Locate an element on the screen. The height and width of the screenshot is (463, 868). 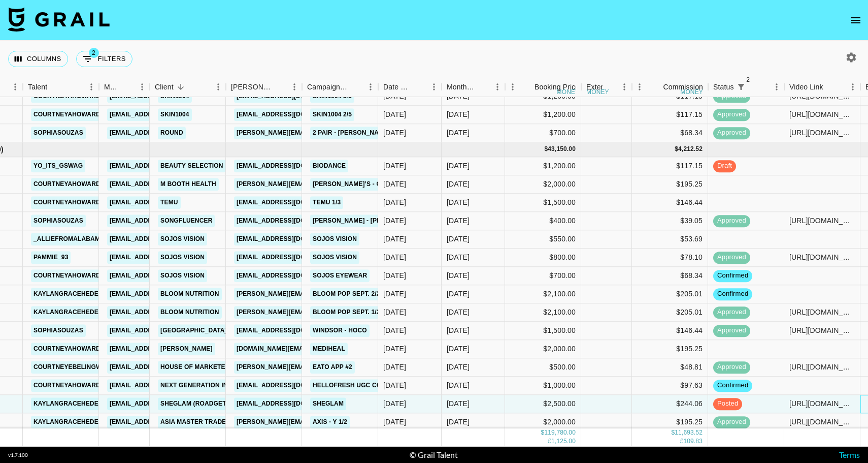
div: 9/8/2025 is located at coordinates (394, 221).